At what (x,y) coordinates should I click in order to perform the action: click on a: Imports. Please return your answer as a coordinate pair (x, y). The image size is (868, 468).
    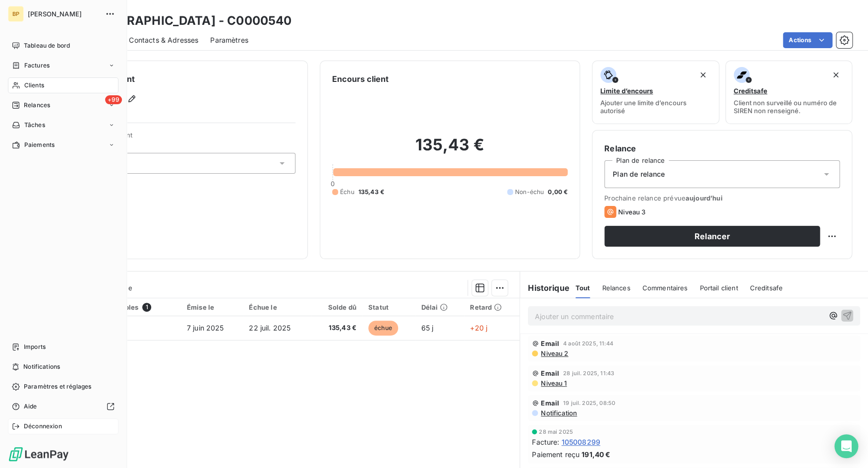
    Looking at the image, I should click on (63, 346).